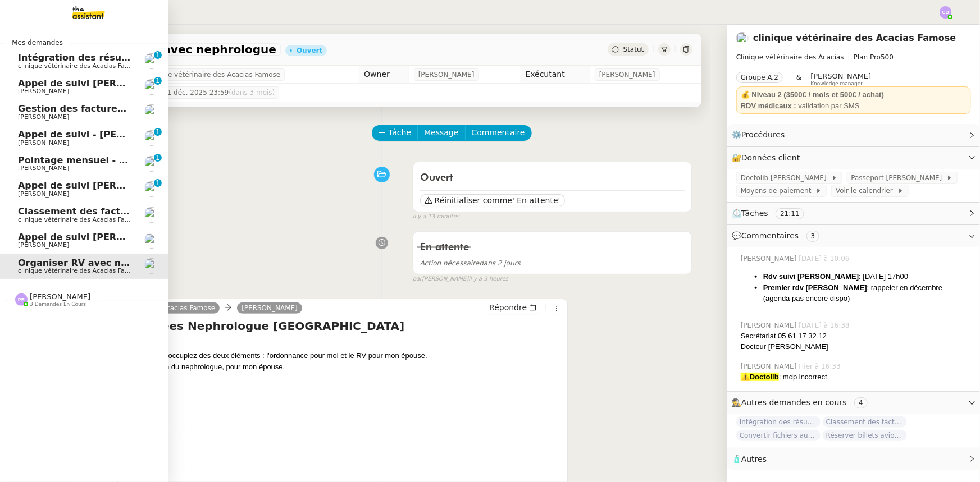 Image resolution: width=980 pixels, height=482 pixels. I want to click on nz-tag: 4, so click(861, 403).